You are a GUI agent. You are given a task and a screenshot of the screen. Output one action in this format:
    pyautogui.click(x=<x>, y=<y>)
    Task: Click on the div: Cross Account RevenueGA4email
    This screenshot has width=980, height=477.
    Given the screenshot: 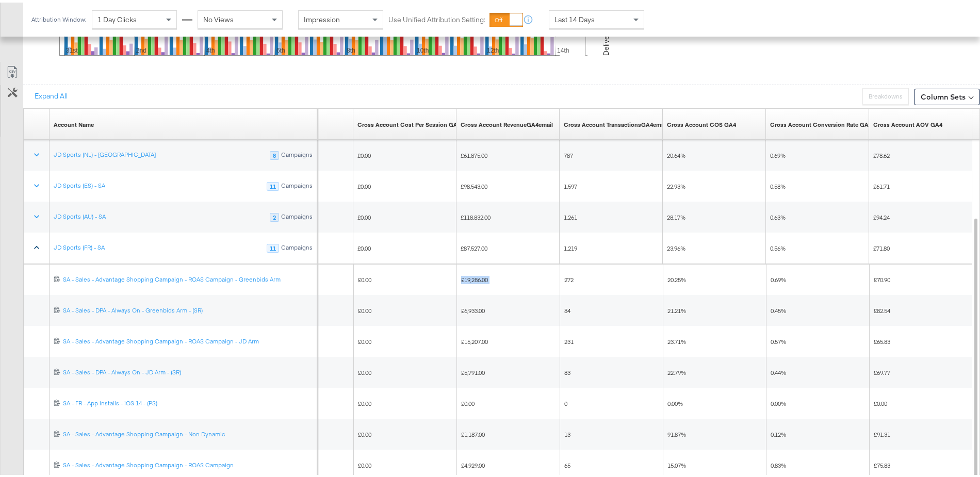 What is the action you would take?
    pyautogui.click(x=506, y=122)
    